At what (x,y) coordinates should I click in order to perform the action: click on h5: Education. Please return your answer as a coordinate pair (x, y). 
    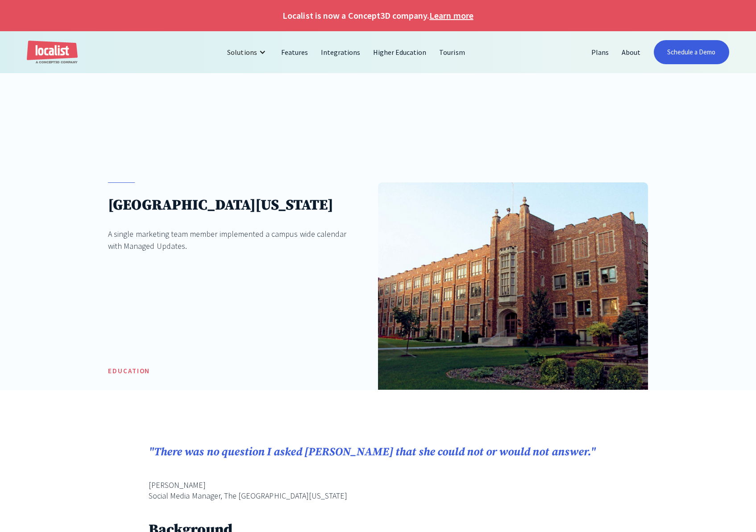
    Looking at the image, I should click on (129, 371).